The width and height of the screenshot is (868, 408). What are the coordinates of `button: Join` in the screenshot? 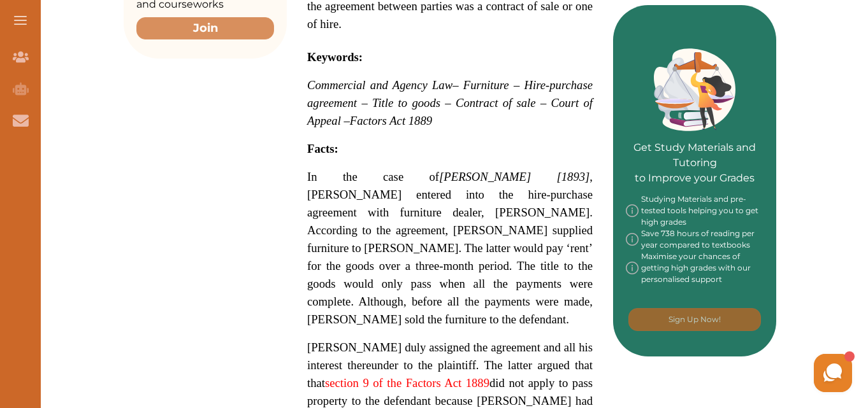 It's located at (206, 28).